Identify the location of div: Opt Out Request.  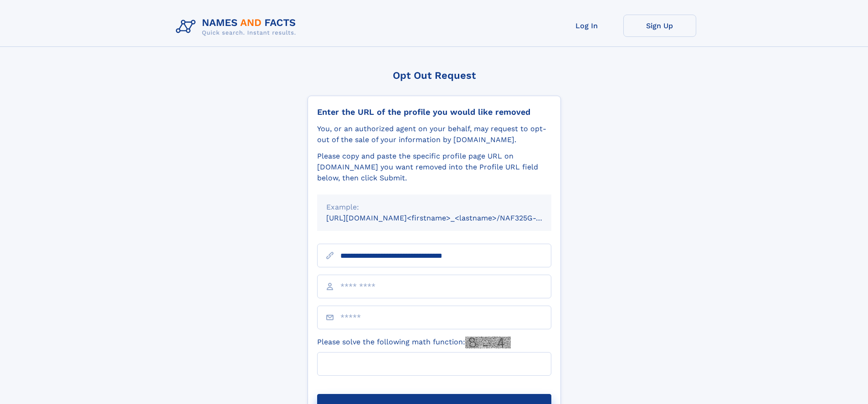
(434, 75).